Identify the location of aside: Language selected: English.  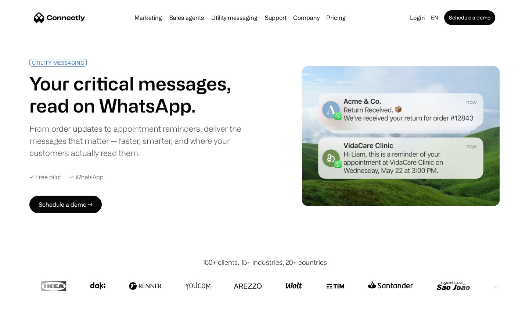
(26, 322).